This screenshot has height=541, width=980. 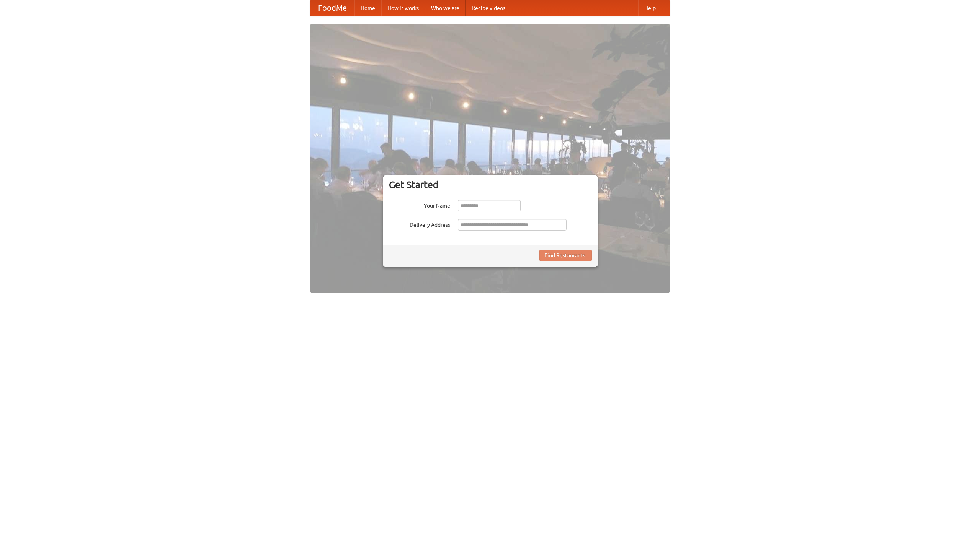 What do you see at coordinates (332, 8) in the screenshot?
I see `a: FoodMe` at bounding box center [332, 8].